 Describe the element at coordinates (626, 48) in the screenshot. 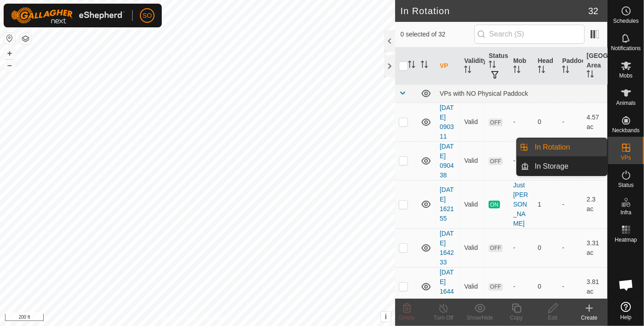

I see `span: Notifications` at that location.